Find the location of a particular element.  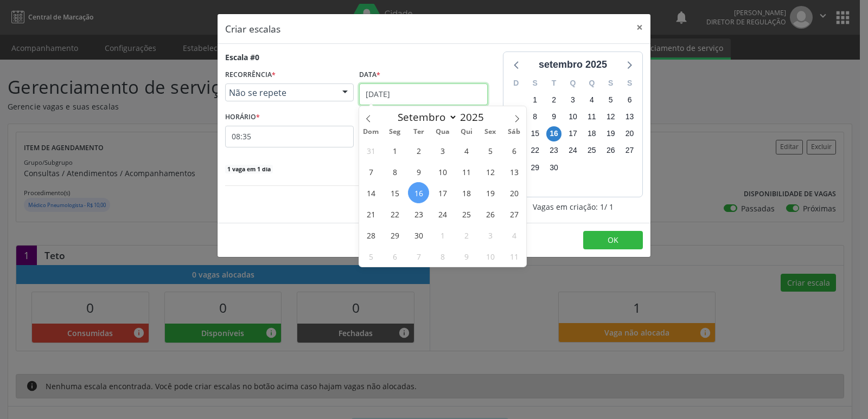

span: Outubro 2, 2025 is located at coordinates (466, 235).